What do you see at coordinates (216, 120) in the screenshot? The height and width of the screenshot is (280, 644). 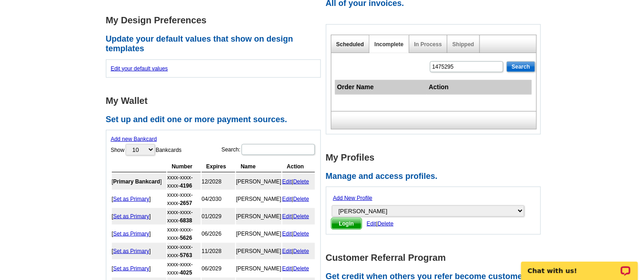 I see `h2: Set up and edit one or more payment sources.` at bounding box center [216, 120].